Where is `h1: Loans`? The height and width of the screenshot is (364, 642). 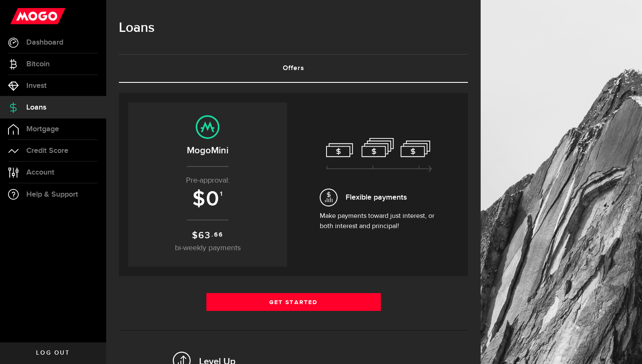 h1: Loans is located at coordinates (293, 28).